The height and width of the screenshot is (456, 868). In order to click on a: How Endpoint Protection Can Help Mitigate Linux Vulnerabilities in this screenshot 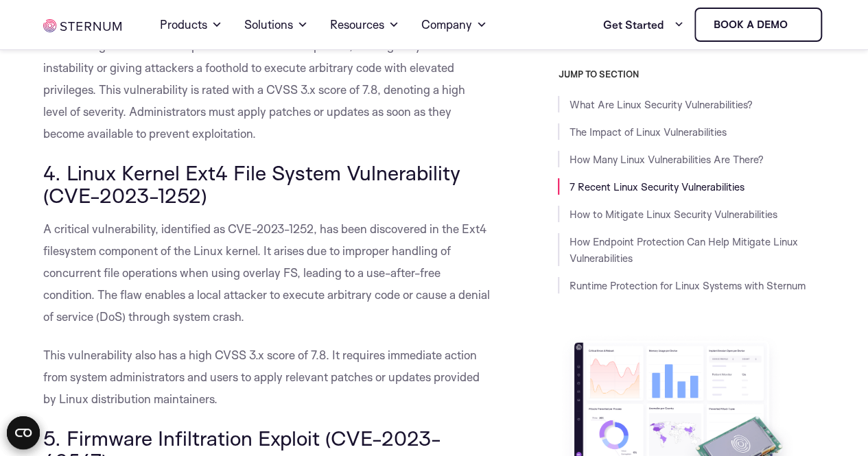, I will do `click(683, 250)`.